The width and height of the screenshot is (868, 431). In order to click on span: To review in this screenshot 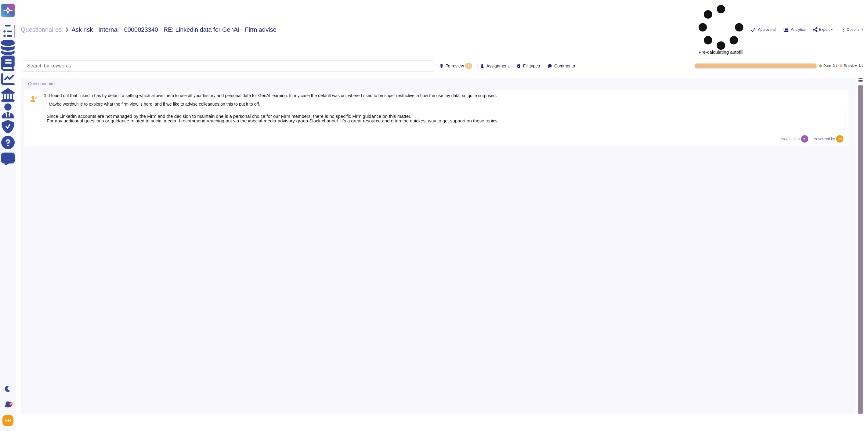, I will do `click(455, 66)`.